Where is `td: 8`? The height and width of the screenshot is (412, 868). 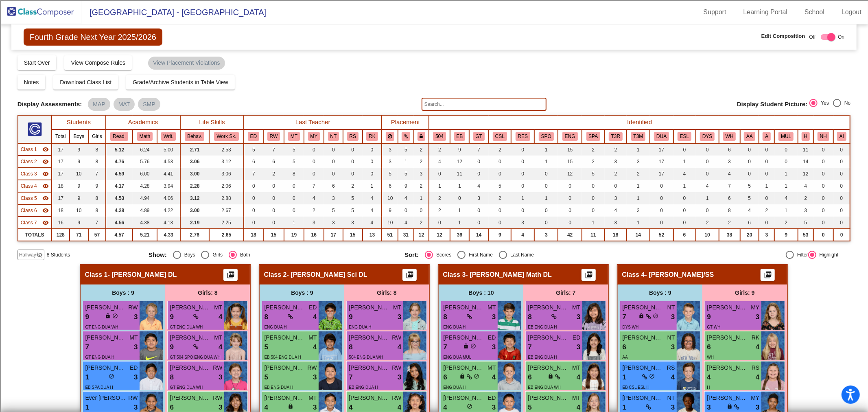 td: 8 is located at coordinates (97, 150).